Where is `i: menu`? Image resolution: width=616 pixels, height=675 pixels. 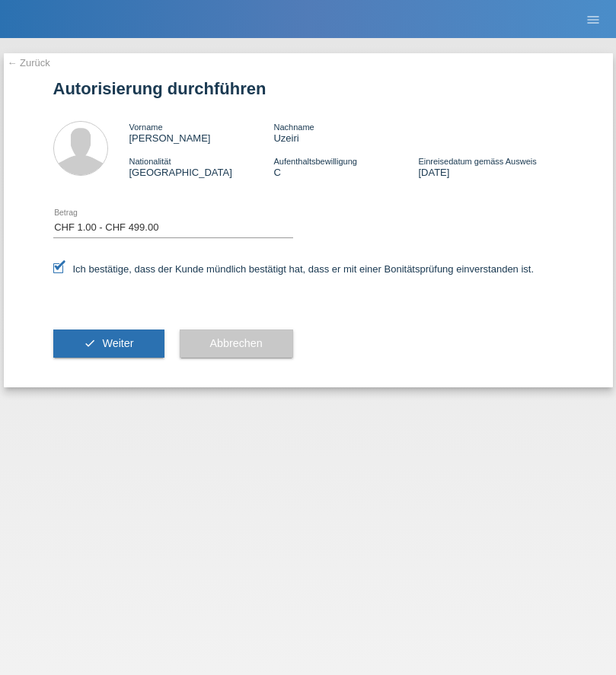 i: menu is located at coordinates (594, 20).